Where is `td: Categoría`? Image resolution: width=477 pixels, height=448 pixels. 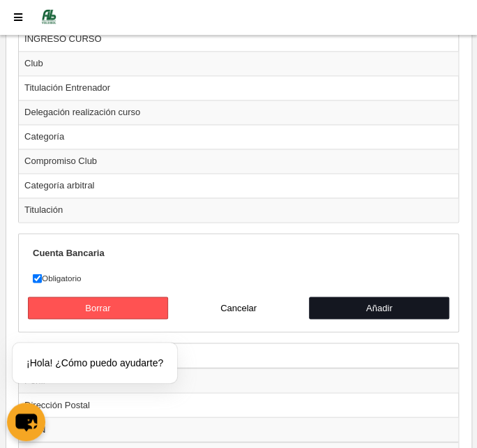 td: Categoría is located at coordinates (238, 136).